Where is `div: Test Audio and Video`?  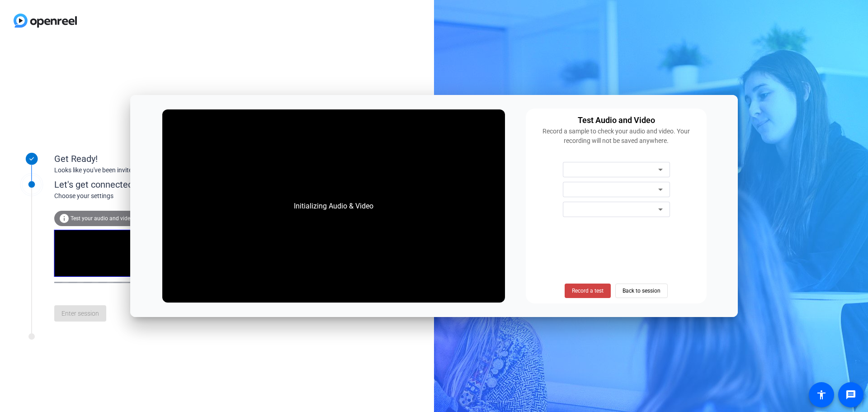 div: Test Audio and Video is located at coordinates (616, 120).